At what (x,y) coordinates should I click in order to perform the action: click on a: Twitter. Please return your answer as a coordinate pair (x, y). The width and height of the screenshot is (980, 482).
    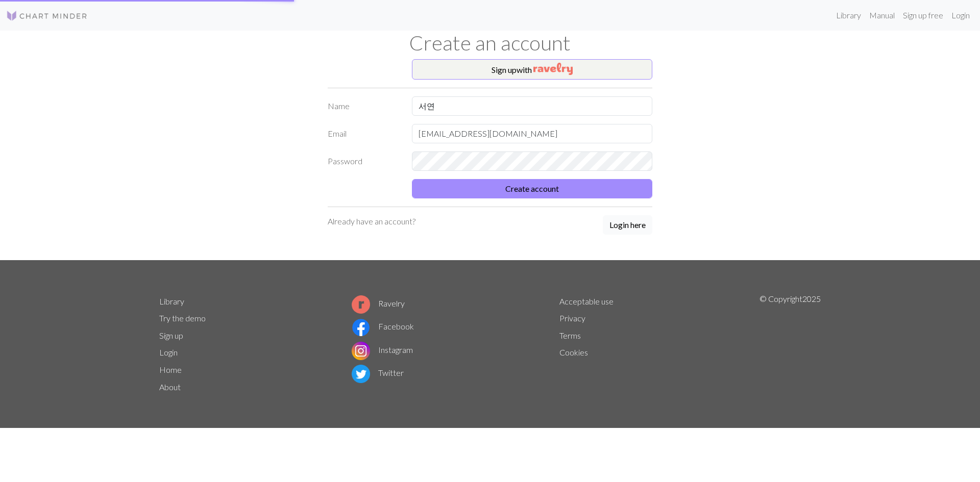
    Looking at the image, I should click on (377, 372).